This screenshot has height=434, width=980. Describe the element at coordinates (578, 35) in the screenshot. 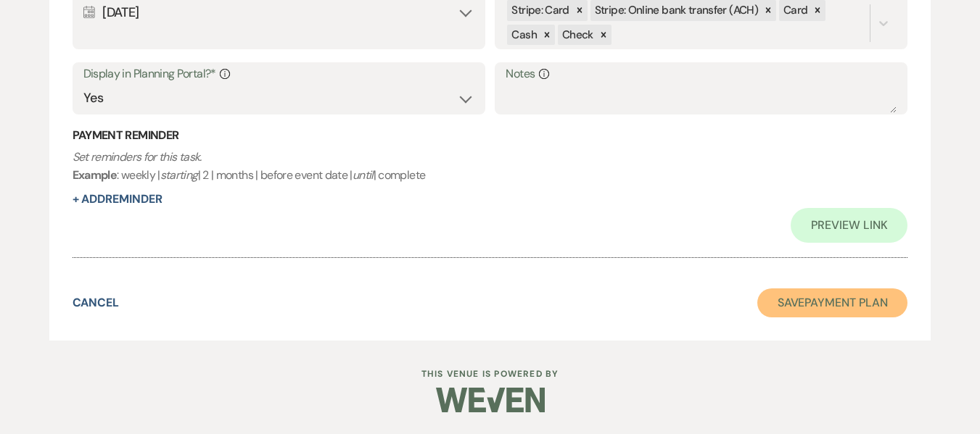

I see `span: Check` at that location.